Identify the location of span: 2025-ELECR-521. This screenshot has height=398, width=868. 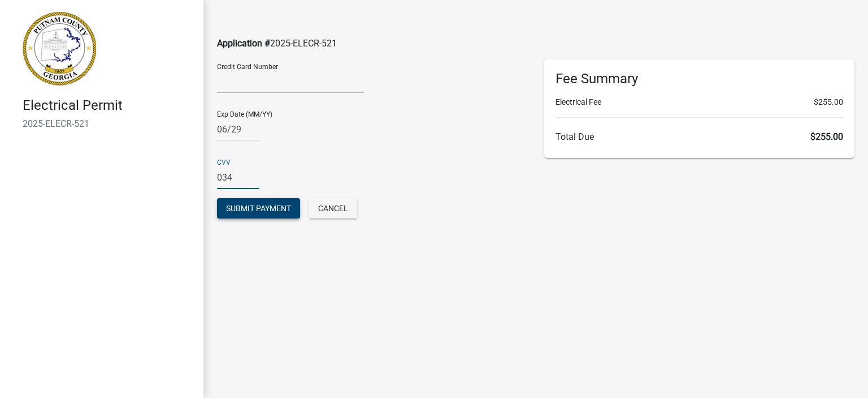
(303, 43).